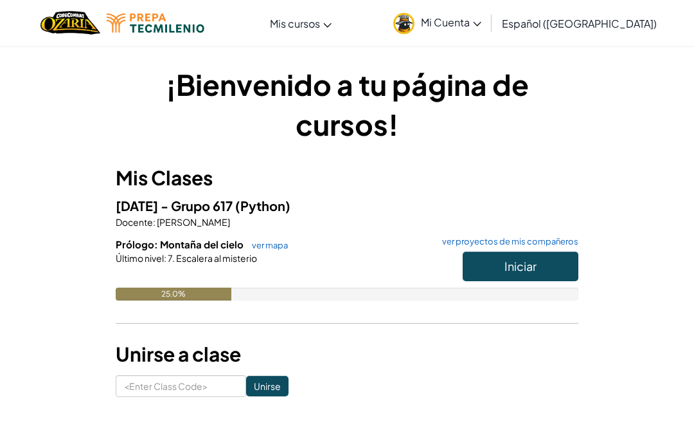 This screenshot has height=444, width=694. What do you see at coordinates (521, 266) in the screenshot?
I see `button: Iniciar` at bounding box center [521, 266].